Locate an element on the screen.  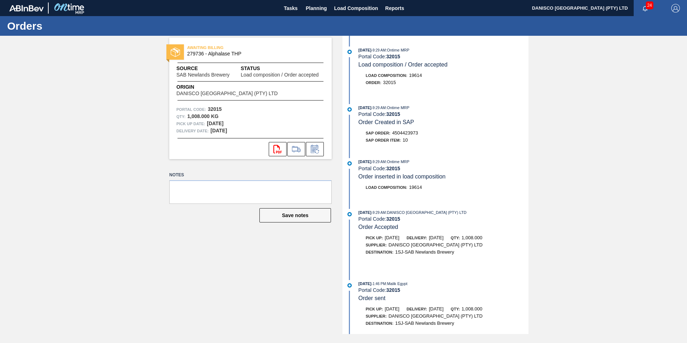
span: Pick up Date: is located at coordinates (191, 124).